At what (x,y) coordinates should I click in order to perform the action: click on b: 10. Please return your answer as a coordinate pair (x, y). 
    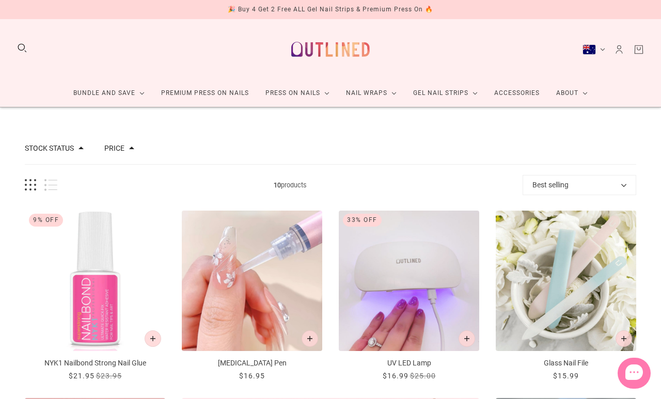
    Looking at the image, I should click on (277, 185).